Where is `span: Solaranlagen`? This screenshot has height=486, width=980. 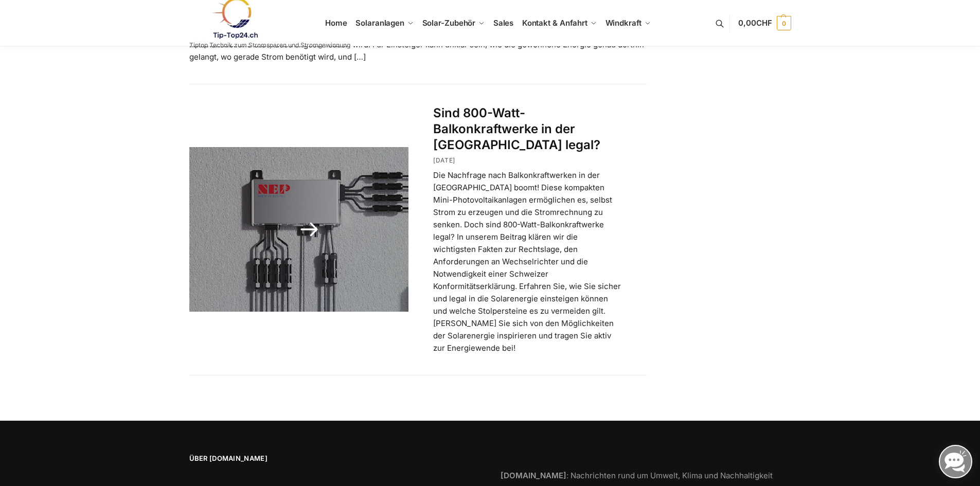 span: Solaranlagen is located at coordinates (380, 23).